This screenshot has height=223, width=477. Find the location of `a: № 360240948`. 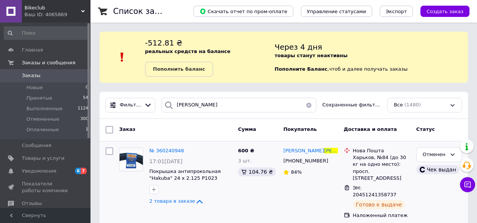

a: № 360240948 is located at coordinates (167, 151).